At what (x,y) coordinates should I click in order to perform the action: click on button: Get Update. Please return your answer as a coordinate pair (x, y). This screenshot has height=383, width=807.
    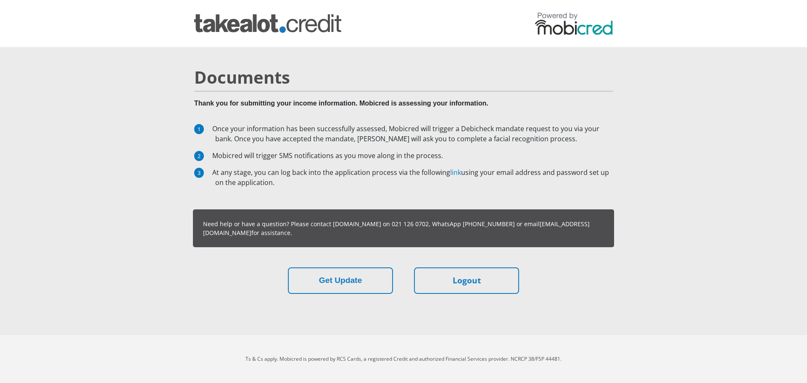
    Looking at the image, I should click on (340, 280).